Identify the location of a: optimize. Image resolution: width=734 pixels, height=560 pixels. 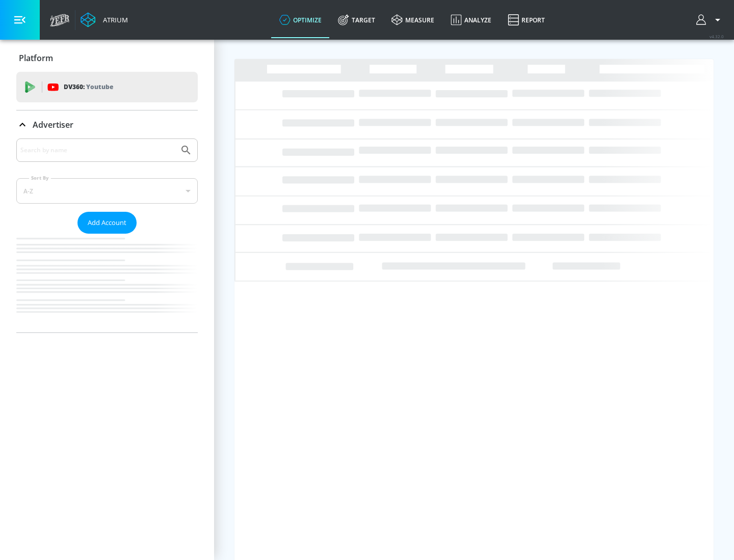
(300, 20).